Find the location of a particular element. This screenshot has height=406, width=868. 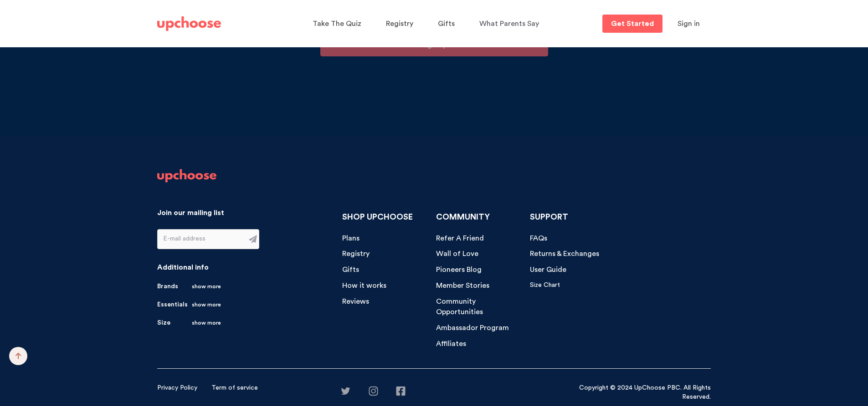

a: Privacy Policy is located at coordinates (177, 388).